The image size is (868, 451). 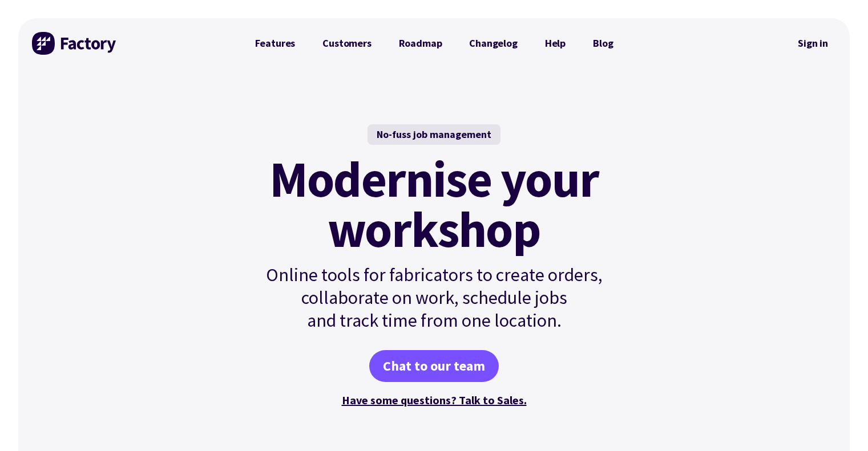 I want to click on img: Factory, so click(x=75, y=44).